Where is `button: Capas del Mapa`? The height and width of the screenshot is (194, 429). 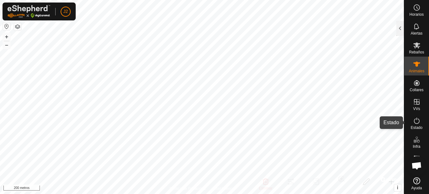 button: Capas del Mapa is located at coordinates (18, 27).